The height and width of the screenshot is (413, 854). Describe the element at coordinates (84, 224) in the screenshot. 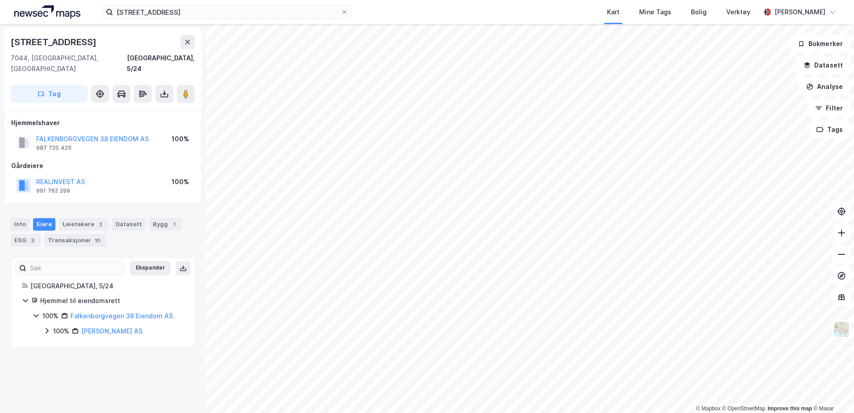

I see `div: Leietakere` at that location.